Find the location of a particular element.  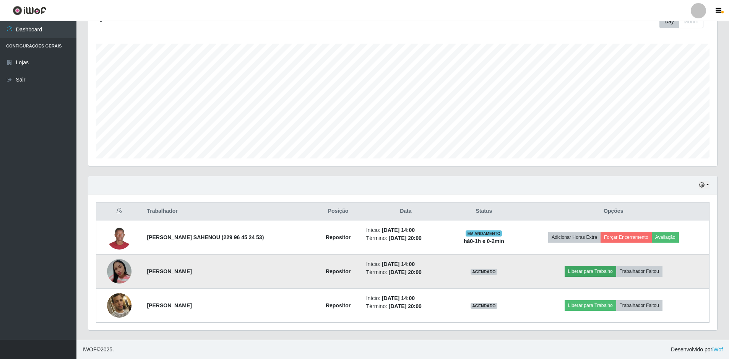

a: iWof is located at coordinates (718, 349).